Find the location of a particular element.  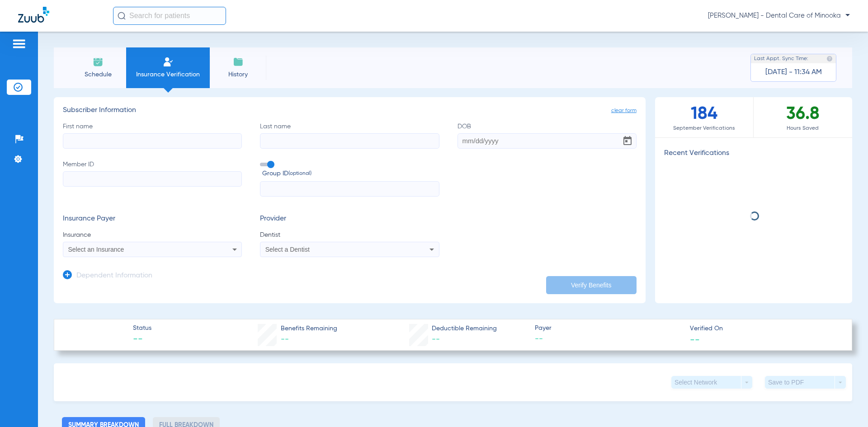

img: Search Icon is located at coordinates (122, 16).